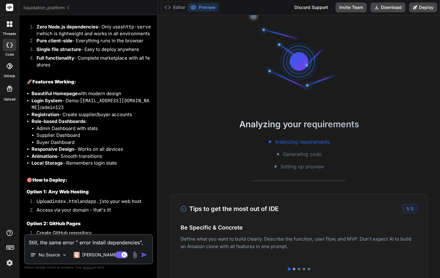 The image size is (440, 278). What do you see at coordinates (144, 255) in the screenshot?
I see `img: icon` at bounding box center [144, 255].